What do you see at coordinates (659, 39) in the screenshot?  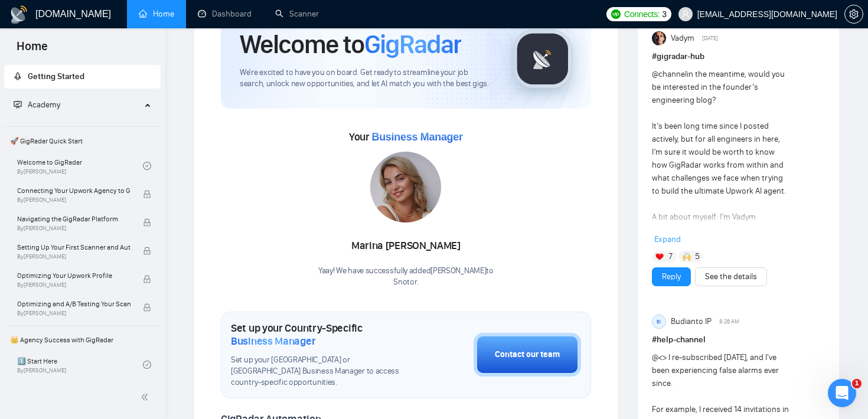 I see `img: Vadym` at bounding box center [659, 39].